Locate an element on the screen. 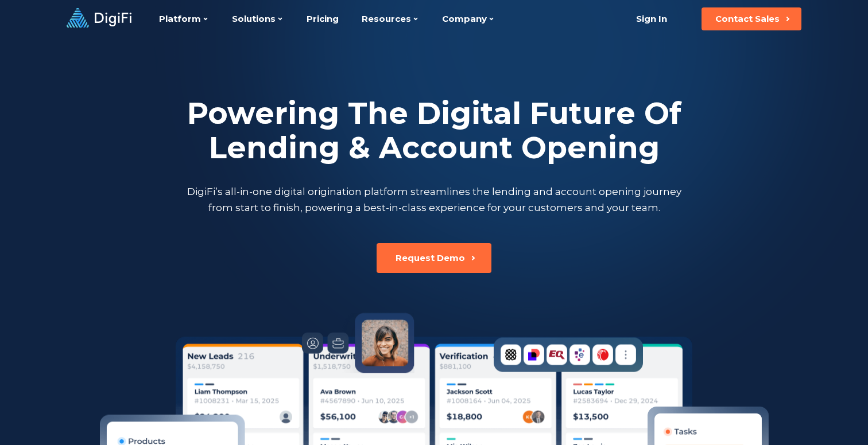 The height and width of the screenshot is (445, 868). button: Contact Sales is located at coordinates (751, 19).